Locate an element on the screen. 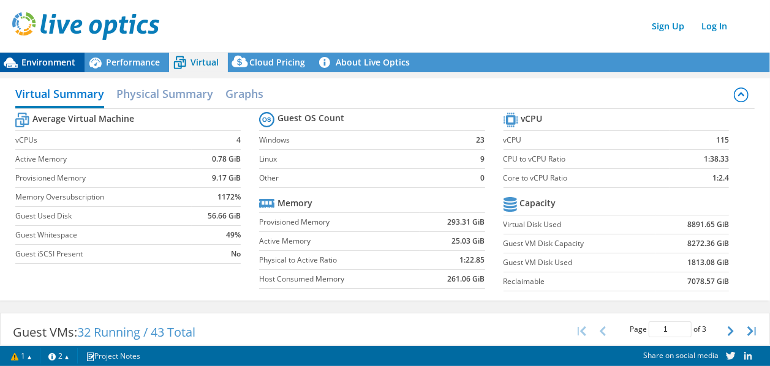  b: 7078.57 GiB is located at coordinates (708, 282).